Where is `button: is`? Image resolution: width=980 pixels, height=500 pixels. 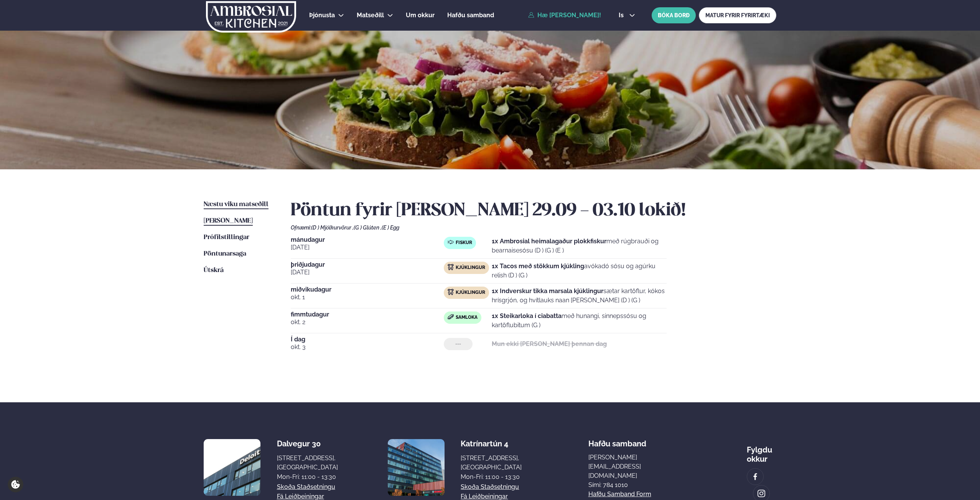
button: is is located at coordinates (626, 16).